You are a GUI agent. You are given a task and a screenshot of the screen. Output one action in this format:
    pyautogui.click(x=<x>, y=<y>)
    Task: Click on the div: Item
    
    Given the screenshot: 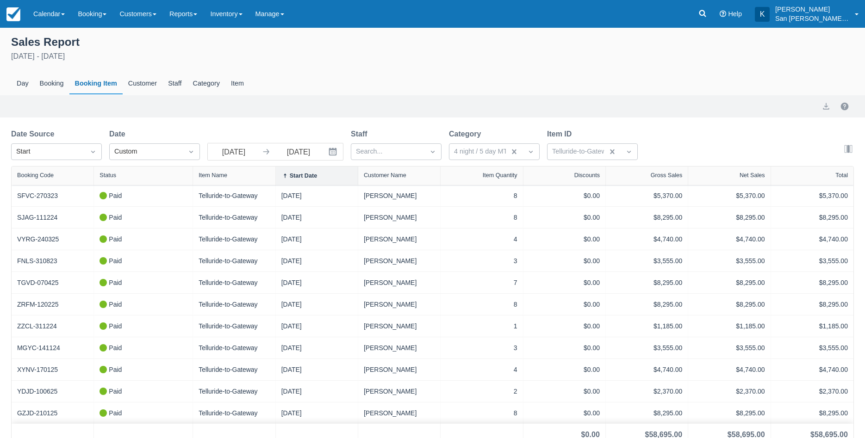 What is the action you would take?
    pyautogui.click(x=237, y=84)
    